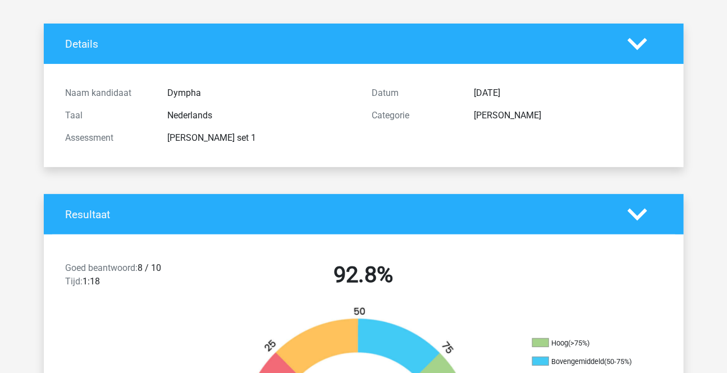 The width and height of the screenshot is (727, 373). I want to click on div: (>75%), so click(579, 343).